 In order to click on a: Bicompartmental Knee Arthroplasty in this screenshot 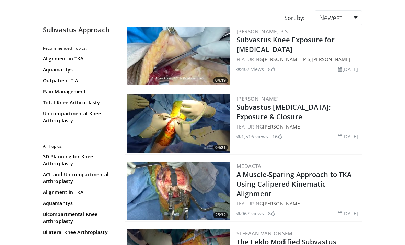, I will do `click(77, 218)`.